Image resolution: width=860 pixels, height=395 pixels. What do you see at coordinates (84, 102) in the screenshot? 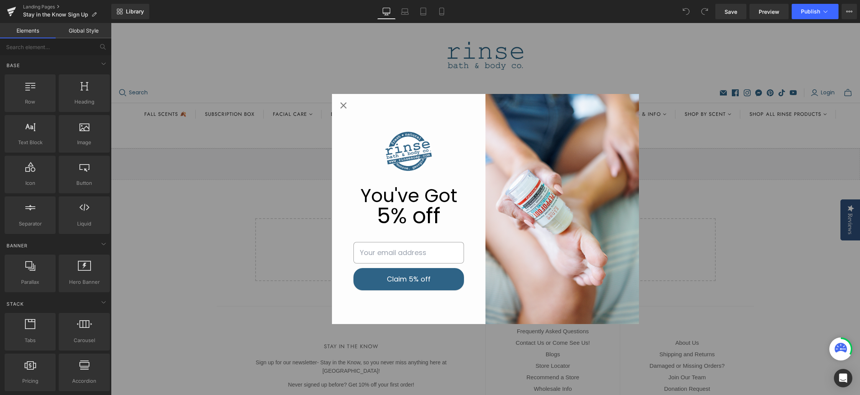
I see `span: Heading` at bounding box center [84, 102].